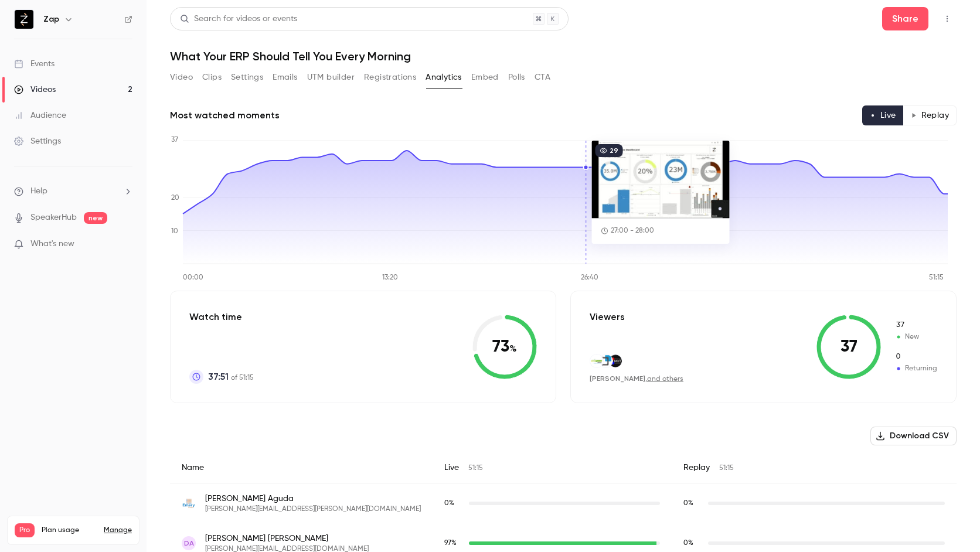 This screenshot has height=552, width=980. What do you see at coordinates (51, 19) in the screenshot?
I see `h6: Zap` at bounding box center [51, 19].